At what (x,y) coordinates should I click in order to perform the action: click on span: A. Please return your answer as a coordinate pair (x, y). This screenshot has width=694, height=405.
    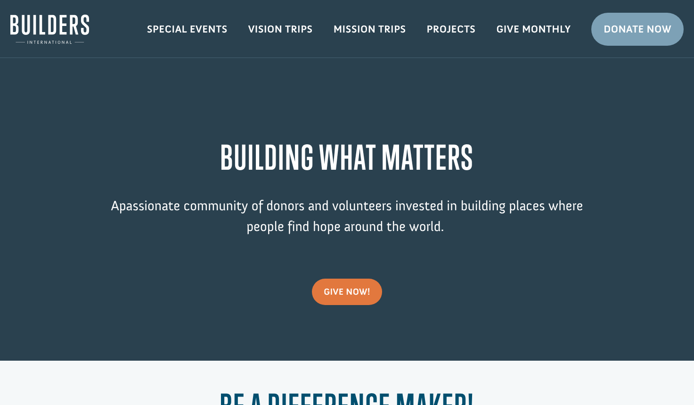
    Looking at the image, I should click on (114, 205).